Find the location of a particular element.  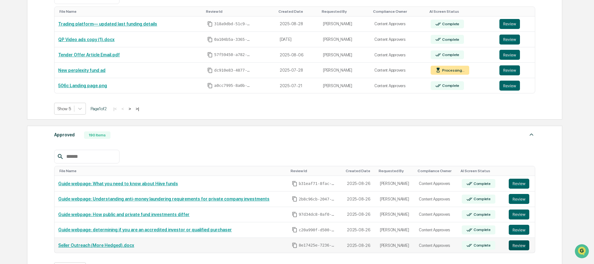

a: Guide webpage: Understanding anti-money laundering requirements for private company investments is located at coordinates (164, 199).